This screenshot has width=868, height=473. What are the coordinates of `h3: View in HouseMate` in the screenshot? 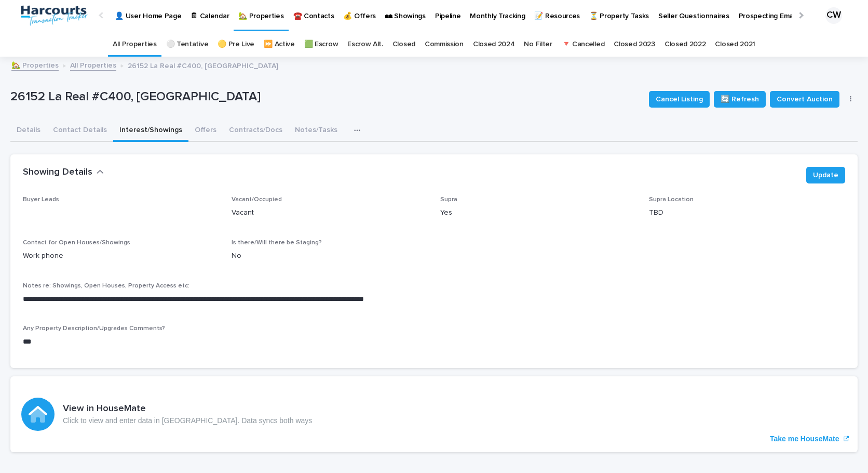 It's located at (187, 409).